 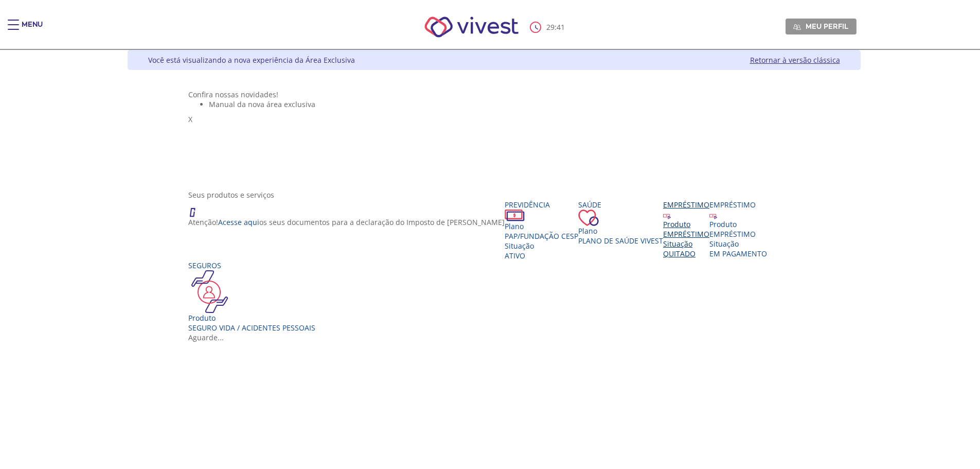 What do you see at coordinates (686, 229) in the screenshot?
I see `a: Empréstimo Produto EMPRÉSTIMO Situação QUITADO` at bounding box center [686, 229].